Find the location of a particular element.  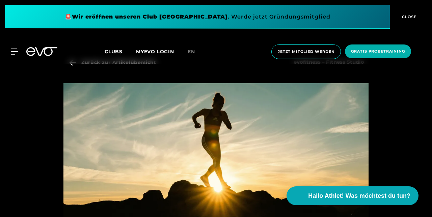

a: en is located at coordinates (195, 52).